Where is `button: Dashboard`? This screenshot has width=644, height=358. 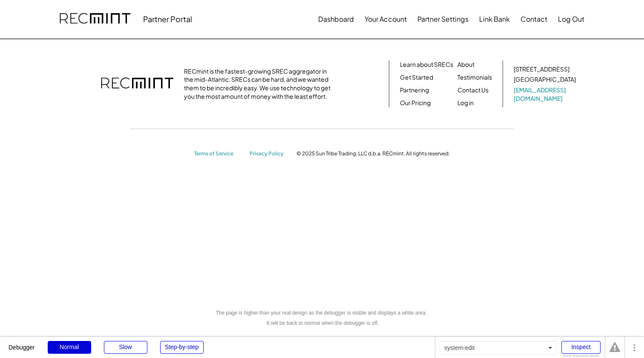
button: Dashboard is located at coordinates (336, 19).